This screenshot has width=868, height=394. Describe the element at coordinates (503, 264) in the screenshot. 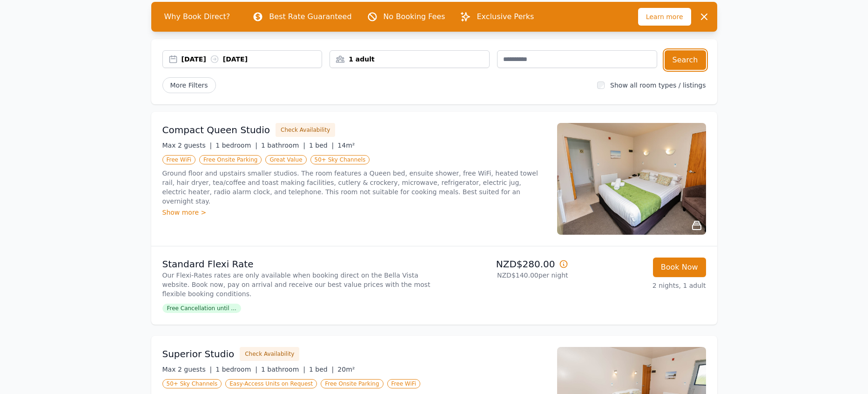

I see `p: NZD$280.00` at that location.